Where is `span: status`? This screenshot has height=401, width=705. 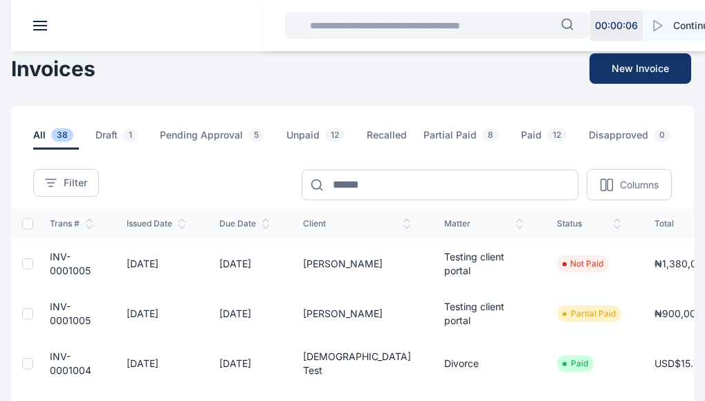 span: status is located at coordinates (589, 224).